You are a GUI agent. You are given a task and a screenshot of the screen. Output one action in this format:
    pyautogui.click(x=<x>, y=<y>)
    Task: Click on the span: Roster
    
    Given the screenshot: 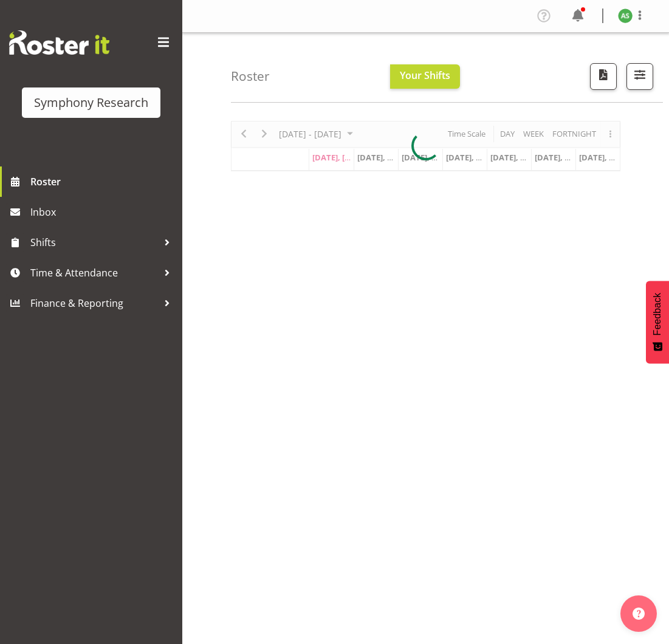 What is the action you would take?
    pyautogui.click(x=103, y=182)
    